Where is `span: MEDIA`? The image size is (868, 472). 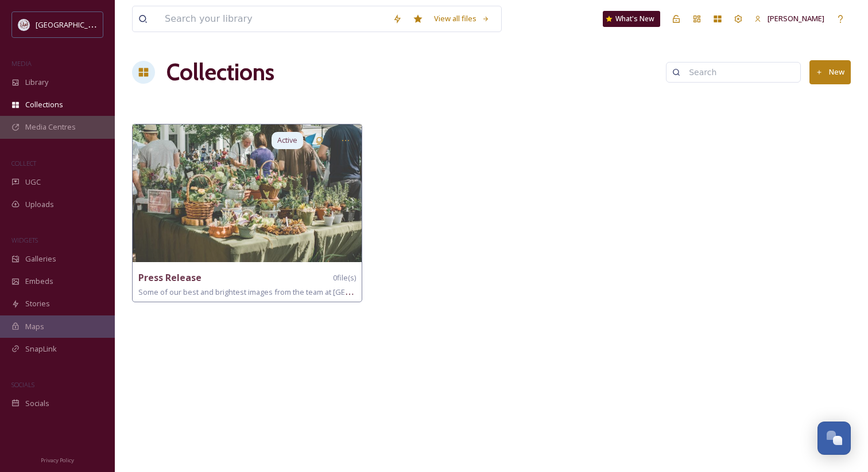 span: MEDIA is located at coordinates (22, 63).